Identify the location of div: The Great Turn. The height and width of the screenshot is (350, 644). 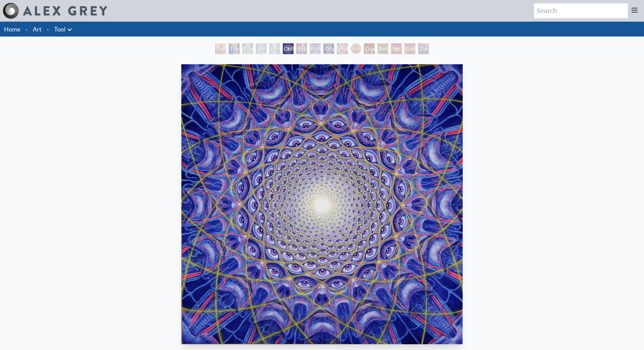
(423, 49).